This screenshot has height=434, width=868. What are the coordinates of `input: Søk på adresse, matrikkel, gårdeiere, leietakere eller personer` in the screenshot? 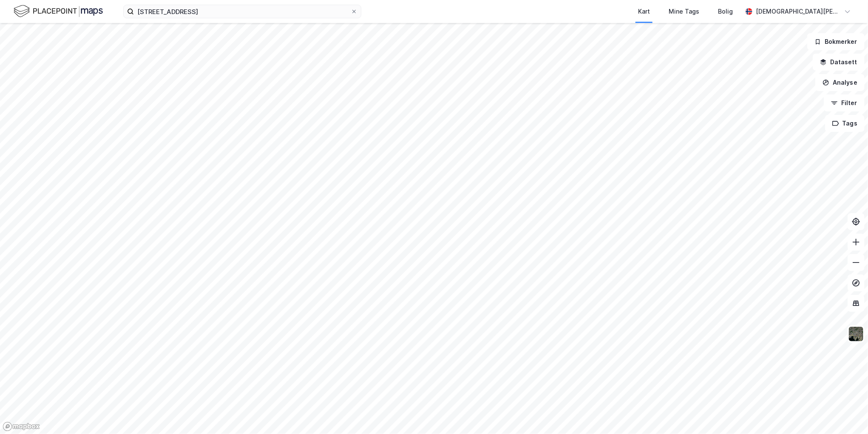 It's located at (243, 12).